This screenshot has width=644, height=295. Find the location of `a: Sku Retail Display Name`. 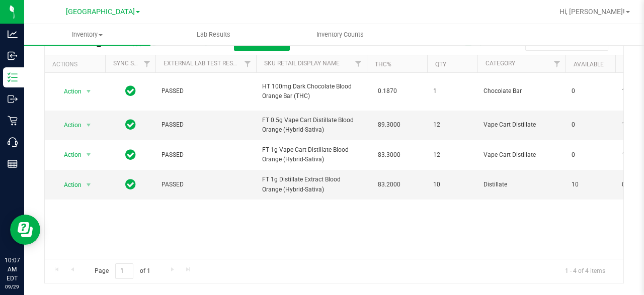

a: Sku Retail Display Name is located at coordinates (302, 63).